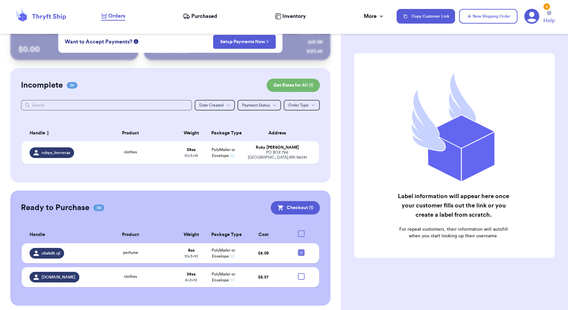 The height and width of the screenshot is (310, 568). I want to click on a: Setup Payments Now, so click(244, 42).